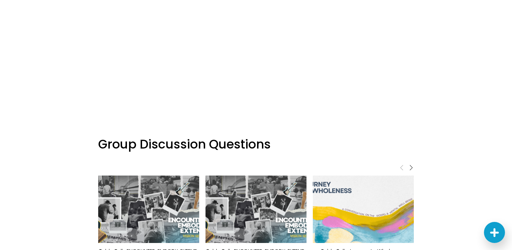  Describe the element at coordinates (256, 209) in the screenshot. I see `a: Table Talk: ENCOUNTER. EMBODY. EXTEND. Vision Series` at that location.